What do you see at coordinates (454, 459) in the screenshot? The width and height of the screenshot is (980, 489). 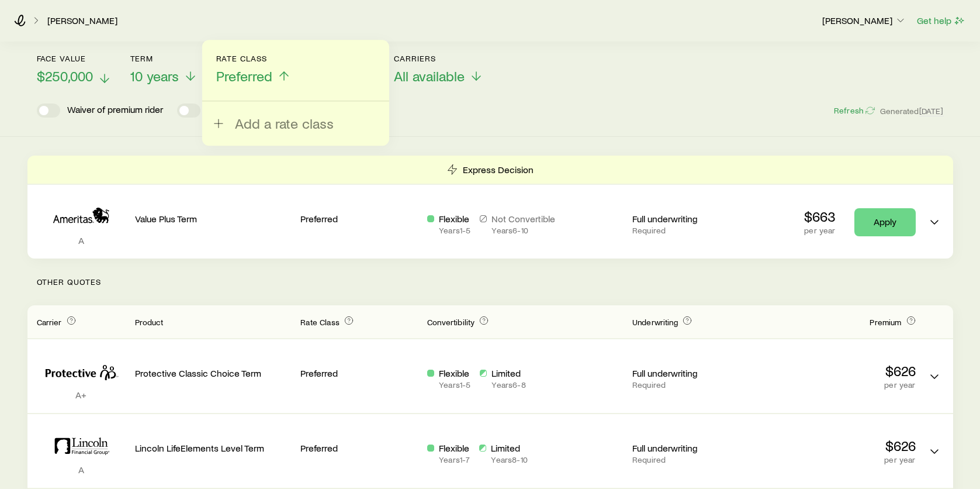 I see `p: Years 1 - 7` at bounding box center [454, 459].